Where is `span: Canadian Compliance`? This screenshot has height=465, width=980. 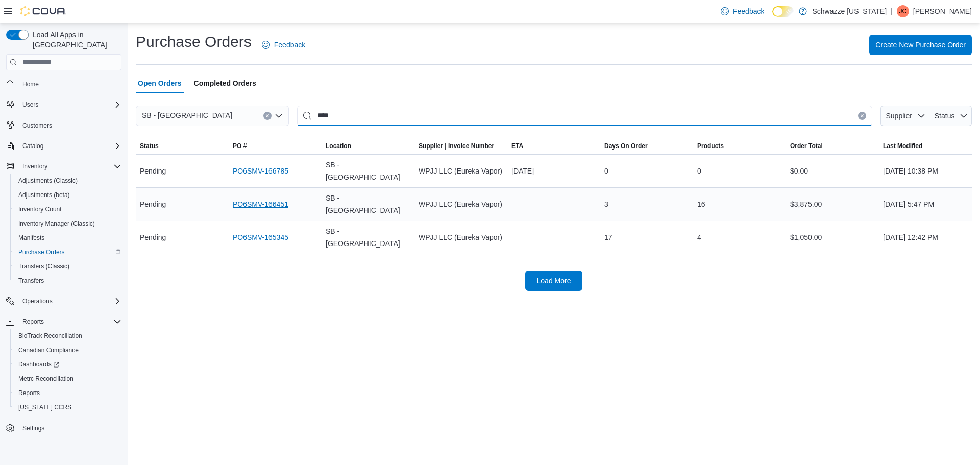 span: Canadian Compliance is located at coordinates (48, 350).